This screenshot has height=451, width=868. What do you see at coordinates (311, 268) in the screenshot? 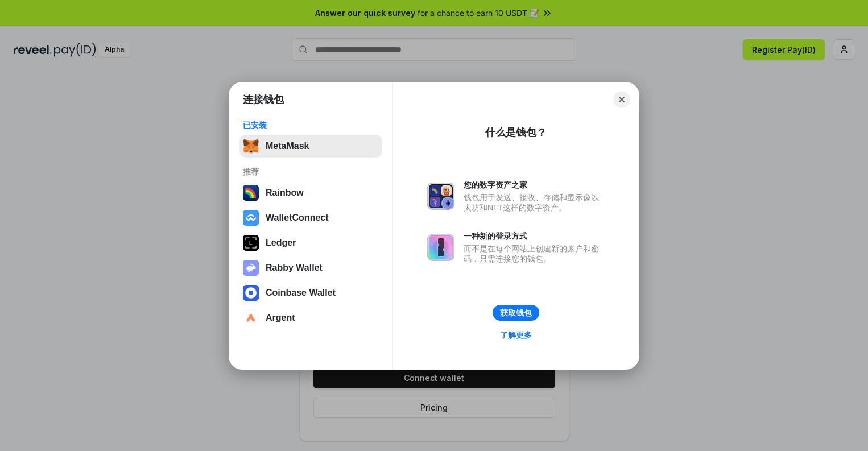
I see `button: Rabby Wallet` at bounding box center [311, 268].